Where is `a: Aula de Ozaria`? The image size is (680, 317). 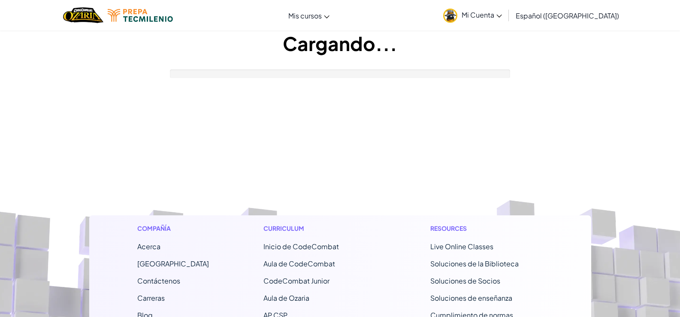
a: Aula de Ozaria is located at coordinates (286, 298).